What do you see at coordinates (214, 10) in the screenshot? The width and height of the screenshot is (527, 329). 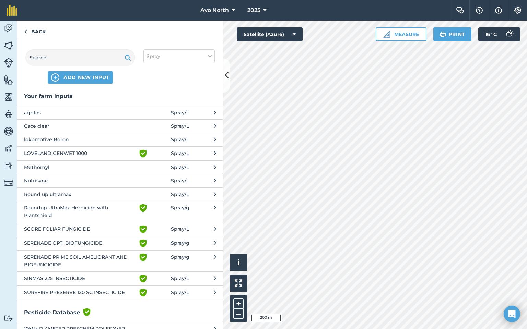 I see `span: Avo North` at bounding box center [214, 10].